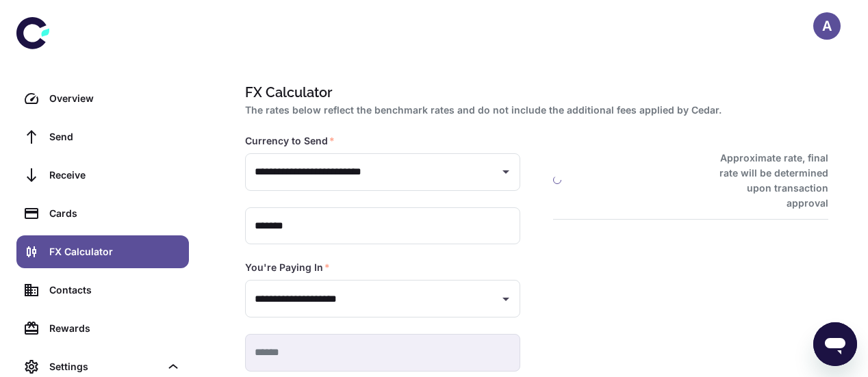 The width and height of the screenshot is (868, 377). Describe the element at coordinates (287, 268) in the screenshot. I see `label: You're Paying In` at that location.